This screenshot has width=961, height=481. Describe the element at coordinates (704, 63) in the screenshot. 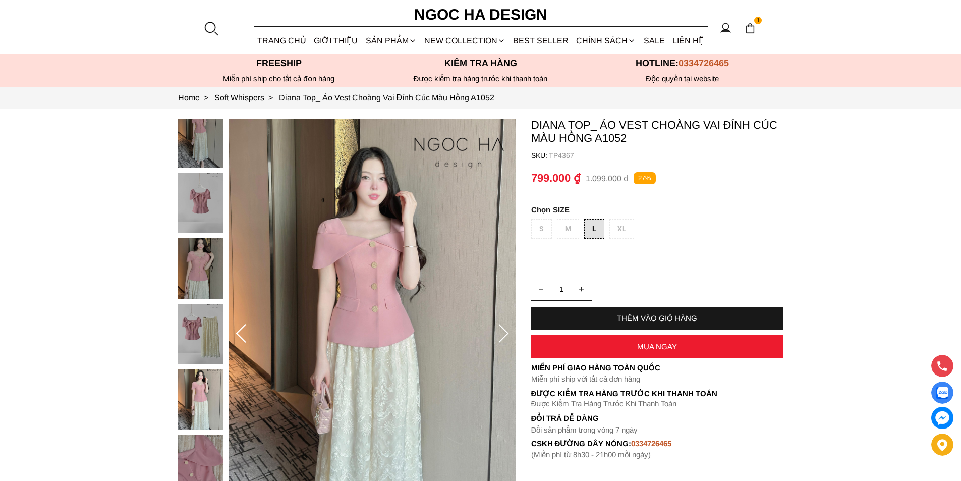

I see `span: 0334726465` at that location.